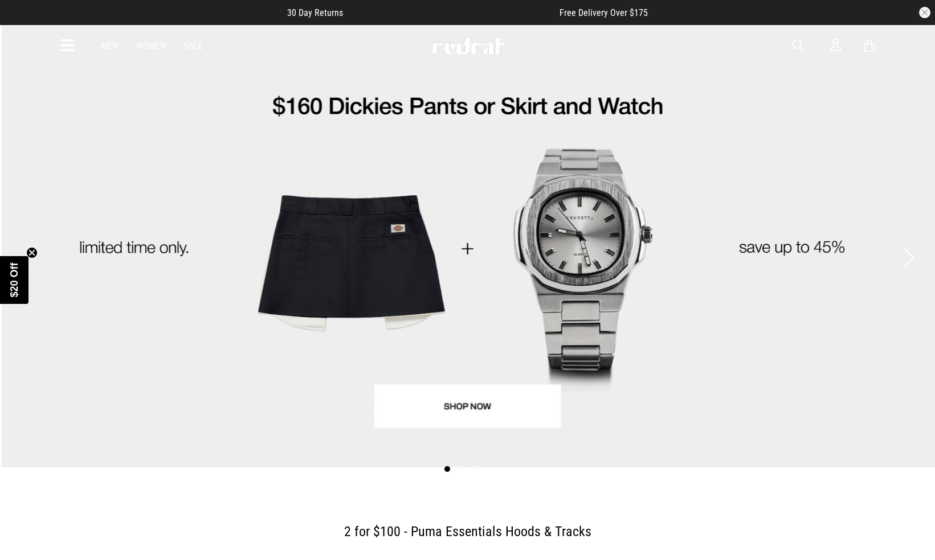  What do you see at coordinates (32, 253) in the screenshot?
I see `button: Close teaser` at bounding box center [32, 253].